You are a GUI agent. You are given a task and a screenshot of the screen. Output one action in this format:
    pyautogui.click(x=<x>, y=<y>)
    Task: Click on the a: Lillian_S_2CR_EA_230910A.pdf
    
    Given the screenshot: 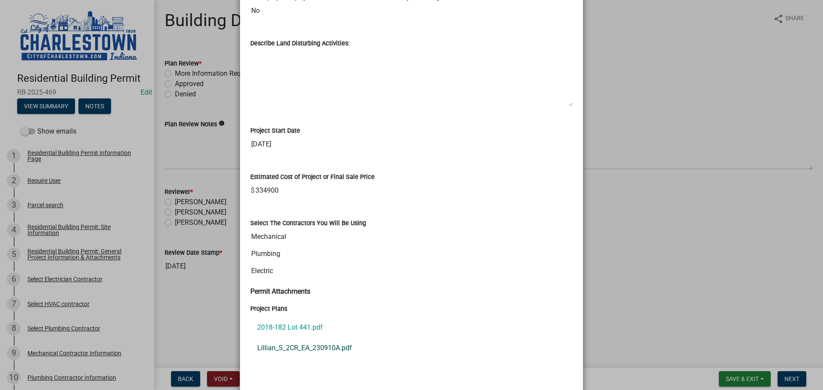 What is the action you would take?
    pyautogui.click(x=411, y=348)
    